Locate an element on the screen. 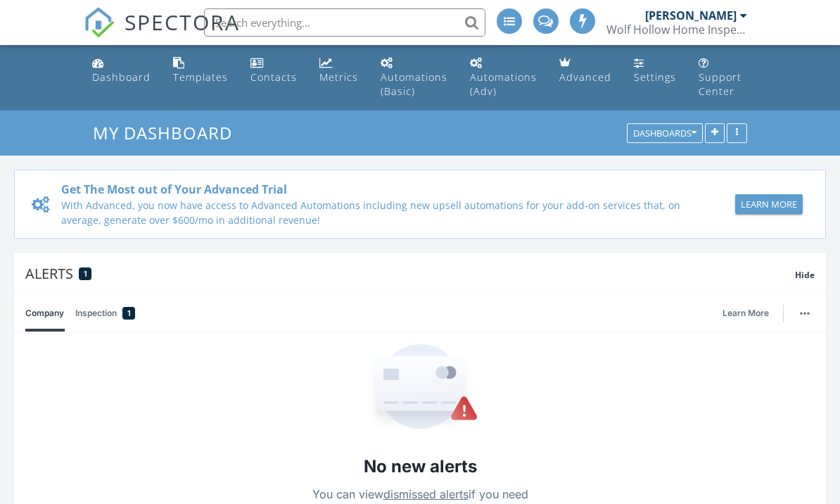 The height and width of the screenshot is (504, 840). div: Learn More is located at coordinates (769, 205).